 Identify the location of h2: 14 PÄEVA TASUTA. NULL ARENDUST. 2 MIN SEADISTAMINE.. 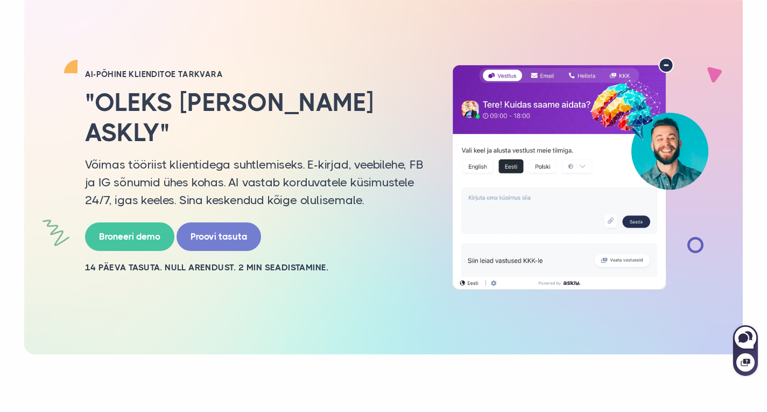
(255, 267).